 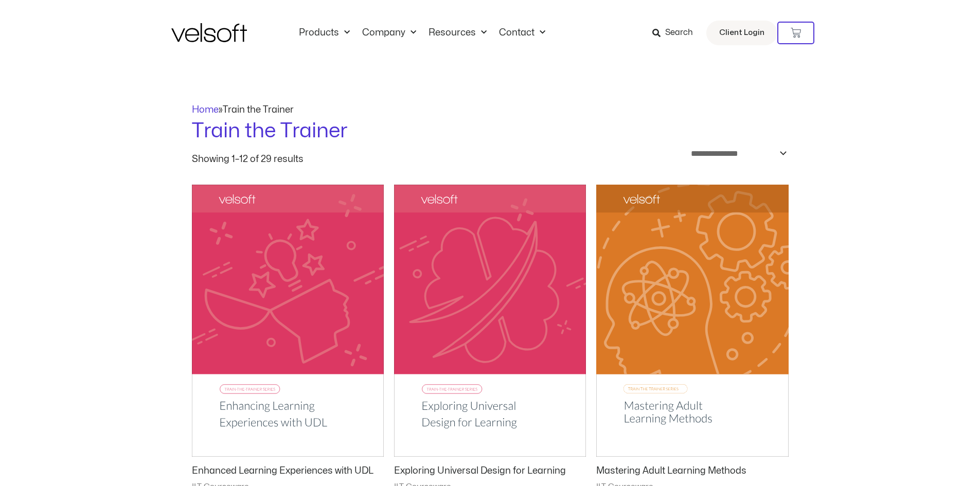 I want to click on span: Search, so click(x=679, y=33).